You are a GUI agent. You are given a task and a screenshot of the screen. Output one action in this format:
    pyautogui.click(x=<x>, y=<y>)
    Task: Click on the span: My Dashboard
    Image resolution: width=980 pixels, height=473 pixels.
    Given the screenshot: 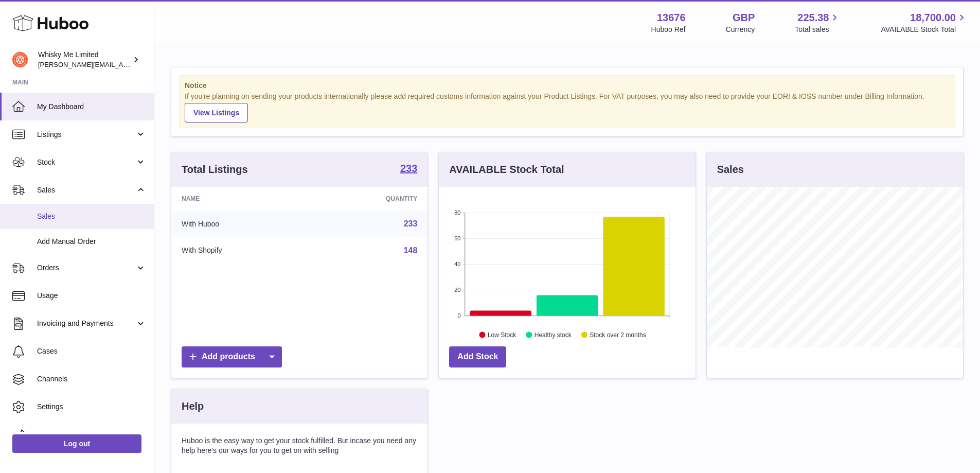 What is the action you would take?
    pyautogui.click(x=92, y=107)
    